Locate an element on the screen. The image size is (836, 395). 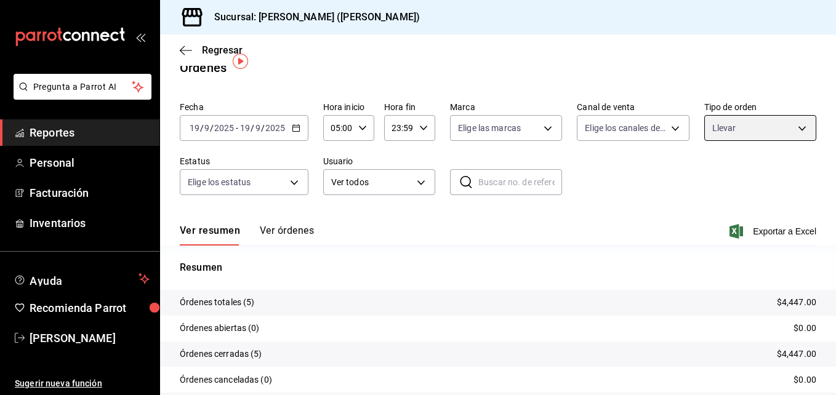
span: Elige las marcas is located at coordinates (490, 128).